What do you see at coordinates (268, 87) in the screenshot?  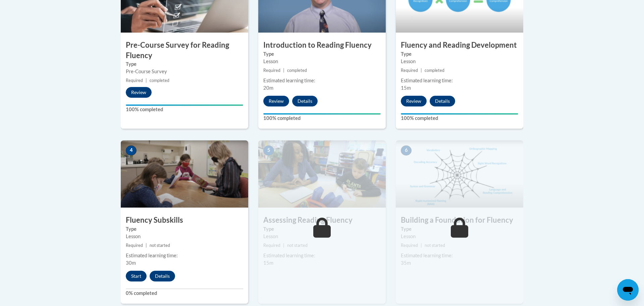 I see `span: 20m` at bounding box center [268, 87].